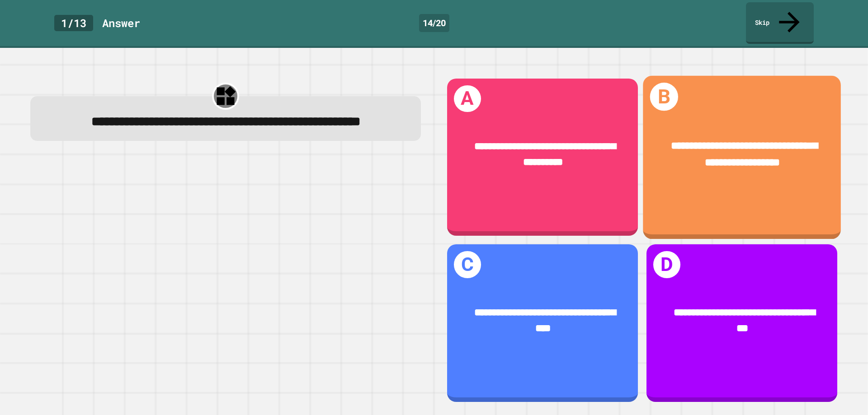 The width and height of the screenshot is (868, 415). Describe the element at coordinates (780, 23) in the screenshot. I see `a: Skip` at that location.